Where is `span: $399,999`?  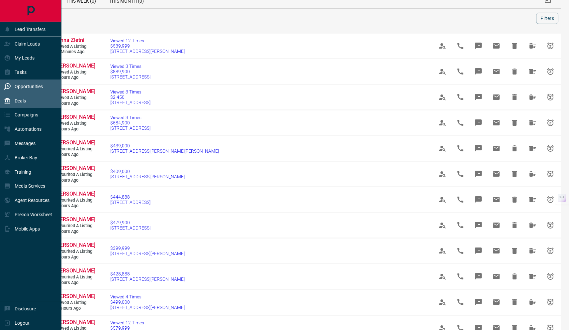 span: $399,999 is located at coordinates (148, 248).